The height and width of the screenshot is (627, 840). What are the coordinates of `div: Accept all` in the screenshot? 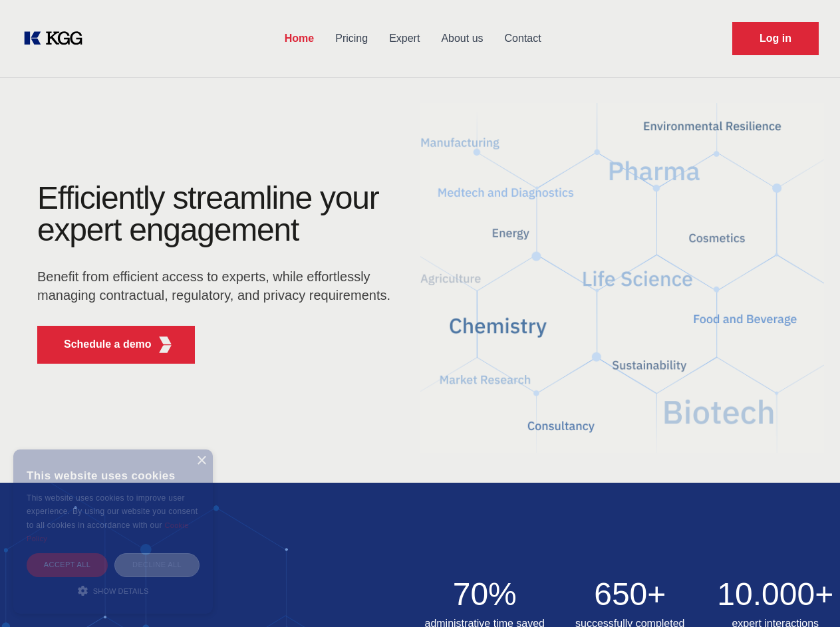 It's located at (67, 565).